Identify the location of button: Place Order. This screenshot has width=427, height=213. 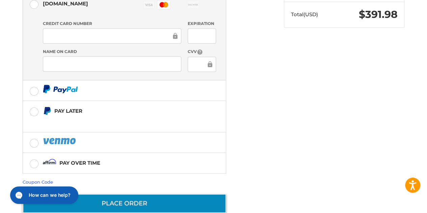
(124, 203).